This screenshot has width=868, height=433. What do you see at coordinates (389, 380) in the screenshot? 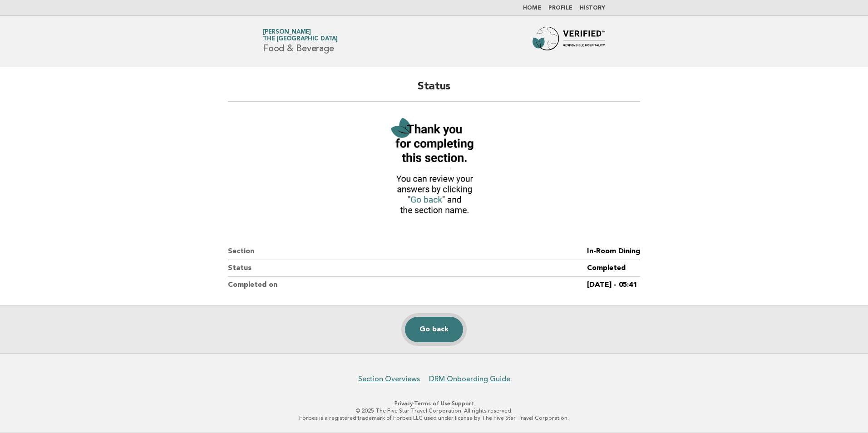
I see `a: Section Overviews` at bounding box center [389, 380].